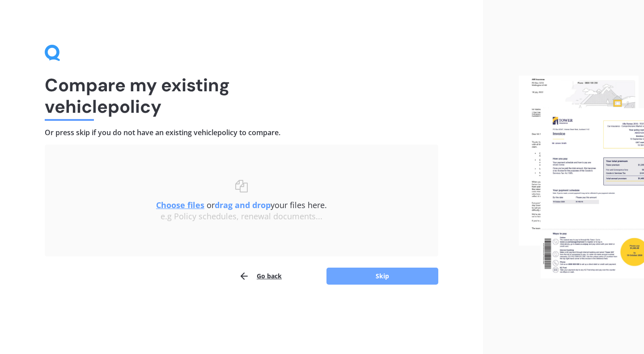 The image size is (644, 354). Describe the element at coordinates (180, 205) in the screenshot. I see `u: Choose files` at that location.